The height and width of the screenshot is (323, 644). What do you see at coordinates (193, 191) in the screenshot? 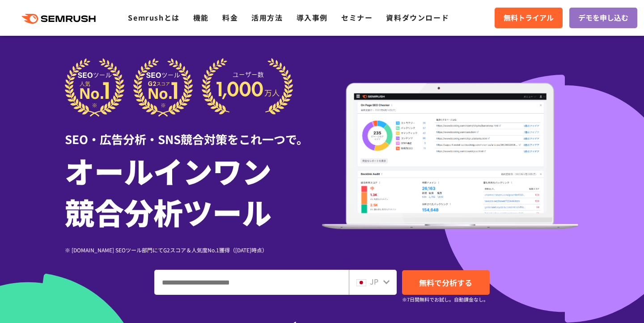
I see `h1: オールインワン 競合分析ツール` at bounding box center [193, 191].